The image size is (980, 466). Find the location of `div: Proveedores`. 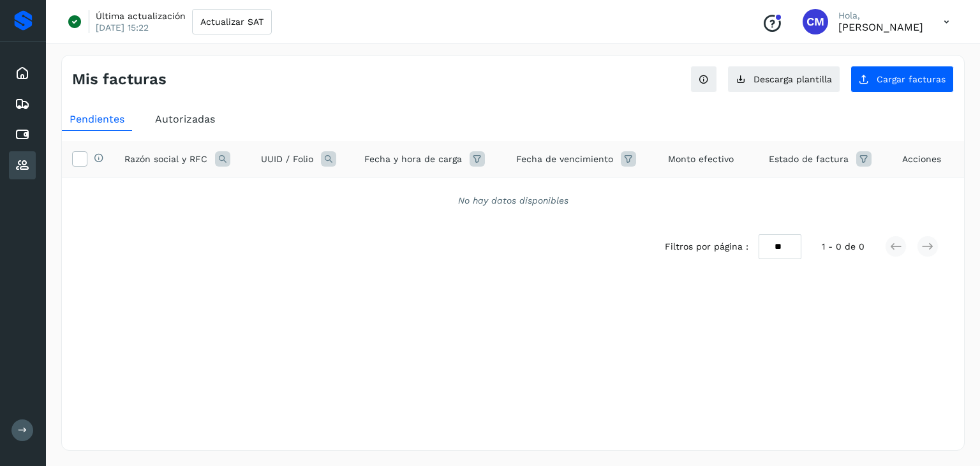

div: Proveedores is located at coordinates (22, 165).